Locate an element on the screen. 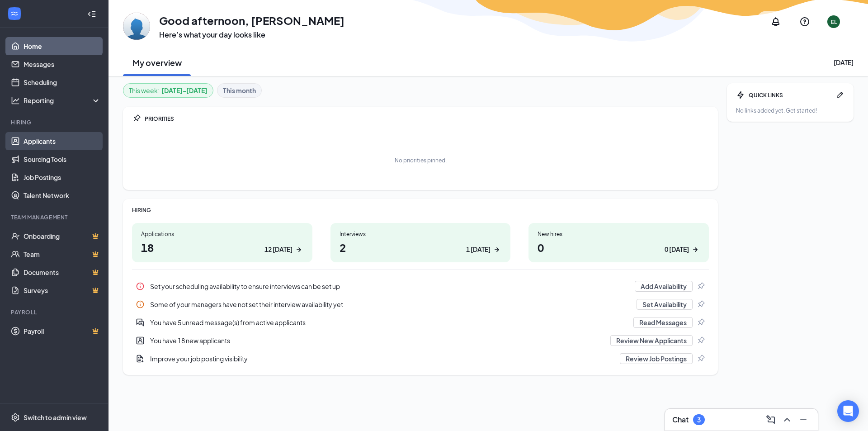  button: ChevronUp is located at coordinates (787, 419).